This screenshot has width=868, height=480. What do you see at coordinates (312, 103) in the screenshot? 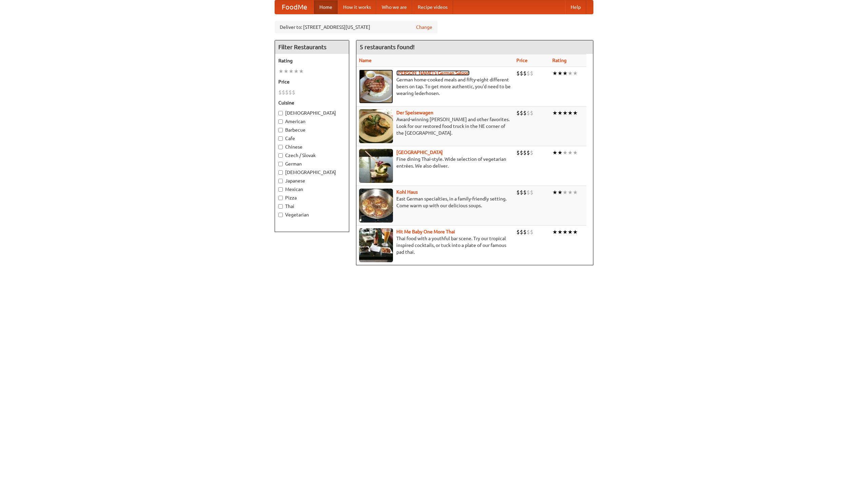
I see `h5: Cuisine` at bounding box center [312, 103].